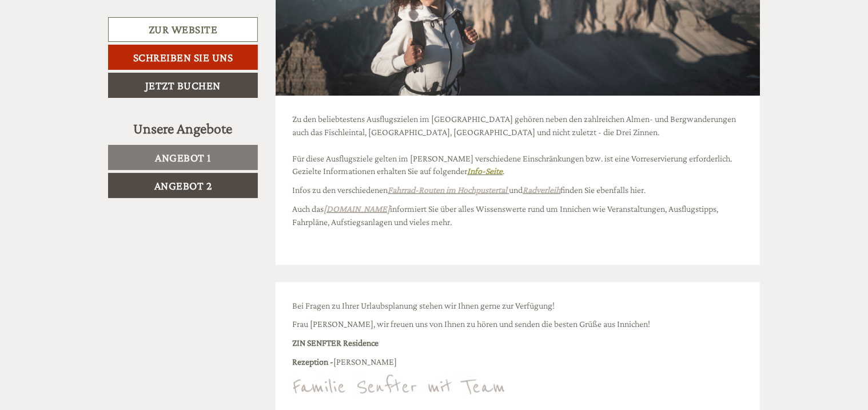 The image size is (868, 410). Describe the element at coordinates (89, 59) in the screenshot. I see `small: 17:08` at that location.